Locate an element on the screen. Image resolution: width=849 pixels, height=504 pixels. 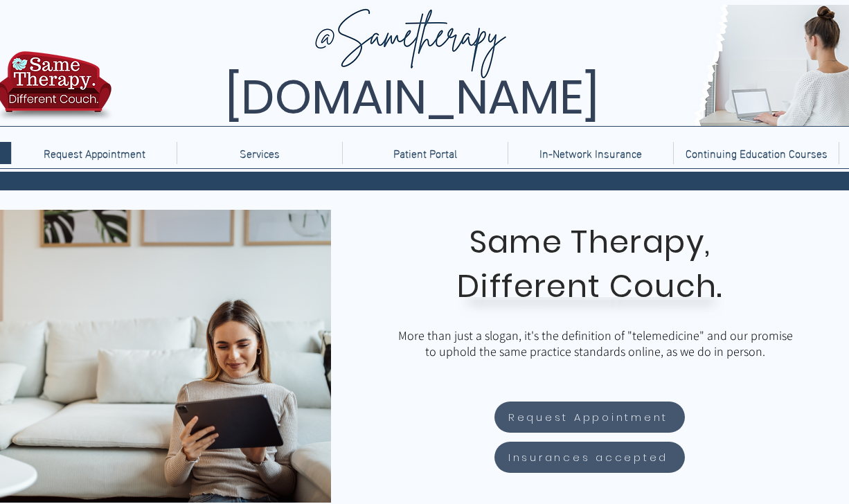
p: More than just a slogan, it's the definition of "telemedicine" and our promise to uphold the same... is located at coordinates (596, 343).